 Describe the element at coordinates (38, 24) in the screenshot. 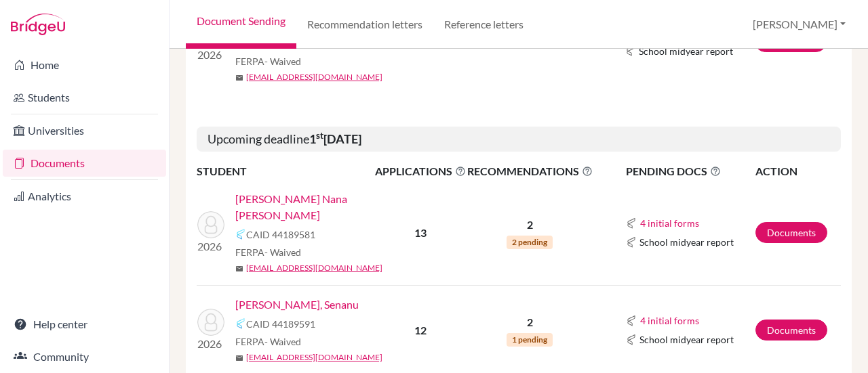

I see `img: Bridge-U` at that location.